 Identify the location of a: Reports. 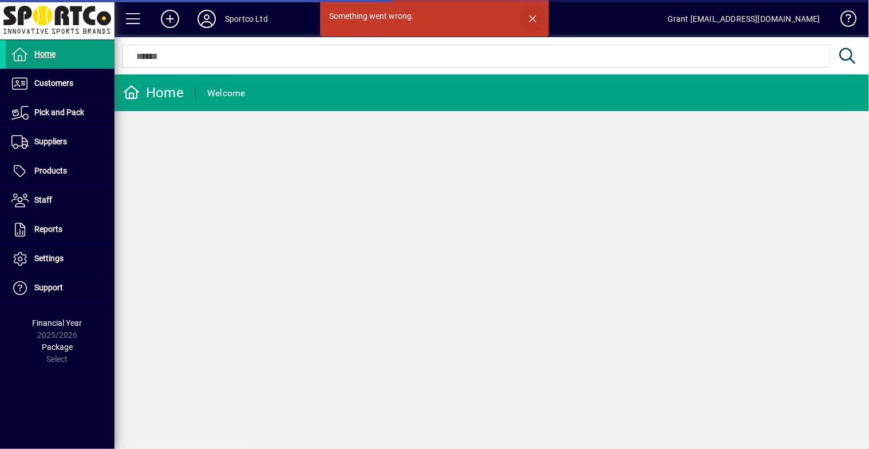
(60, 229).